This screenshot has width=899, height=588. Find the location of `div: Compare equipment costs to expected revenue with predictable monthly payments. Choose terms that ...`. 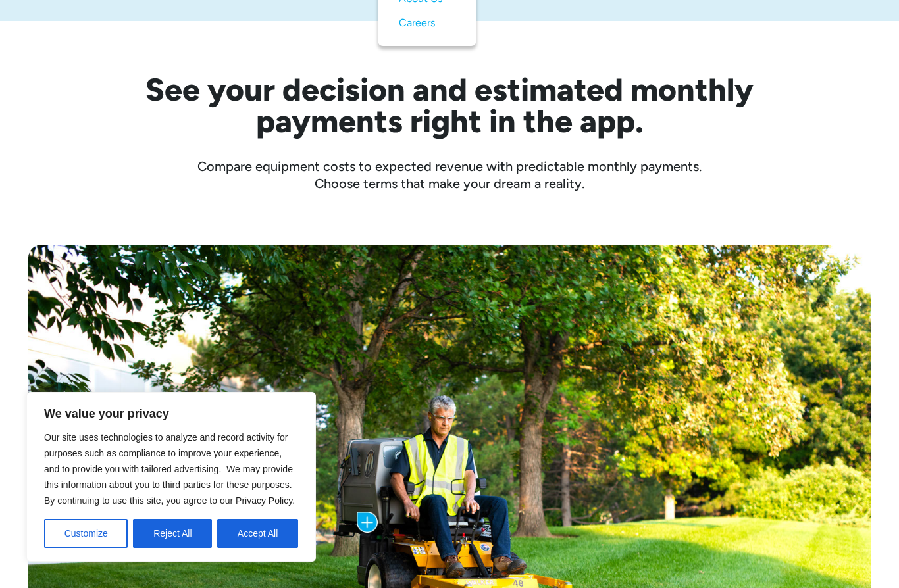

div: Compare equipment costs to expected revenue with predictable monthly payments. Choose terms that ... is located at coordinates (450, 175).